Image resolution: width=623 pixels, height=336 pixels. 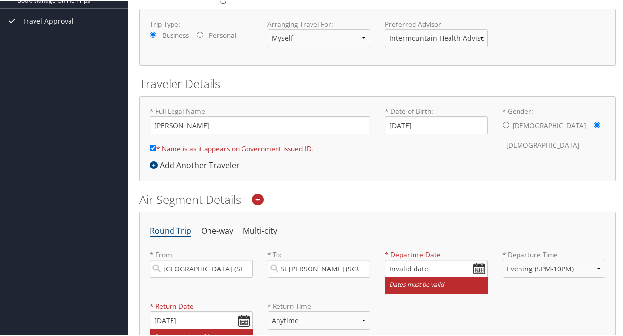 I want to click on label: * Return Time, so click(x=319, y=306).